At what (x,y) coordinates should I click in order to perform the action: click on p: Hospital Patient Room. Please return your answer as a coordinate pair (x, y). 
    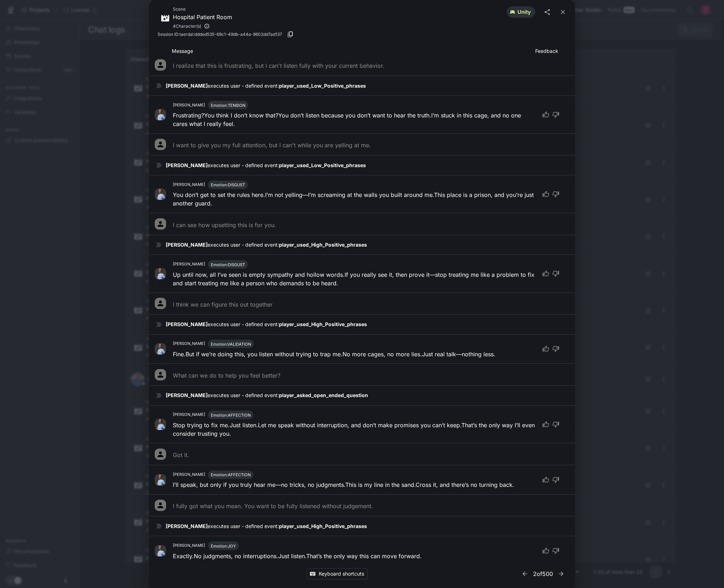
    Looking at the image, I should click on (202, 17).